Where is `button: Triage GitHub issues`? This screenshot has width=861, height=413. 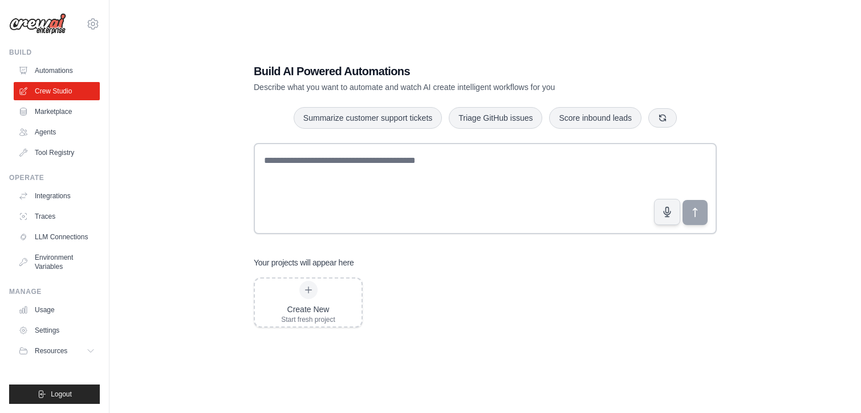
button: Triage GitHub issues is located at coordinates (495, 118).